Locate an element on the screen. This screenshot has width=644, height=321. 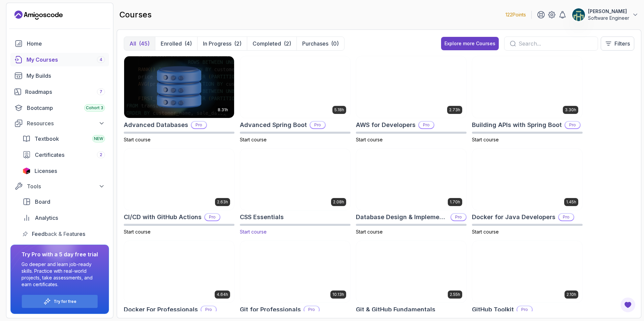
a: certificates is located at coordinates (64, 155).